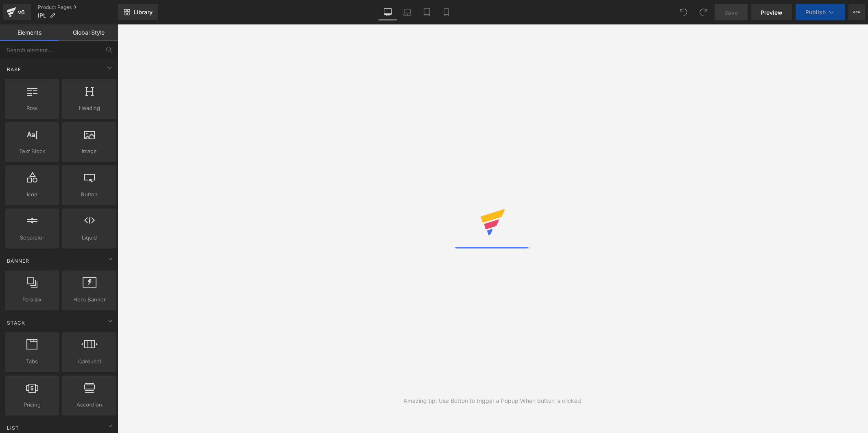  Describe the element at coordinates (14, 69) in the screenshot. I see `span: Base` at that location.